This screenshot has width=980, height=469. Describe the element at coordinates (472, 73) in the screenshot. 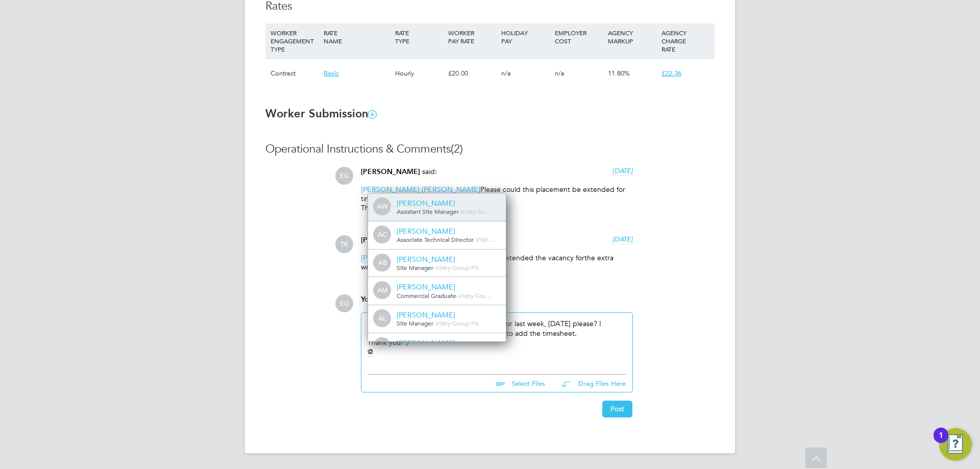

I see `div: £20.00` at that location.